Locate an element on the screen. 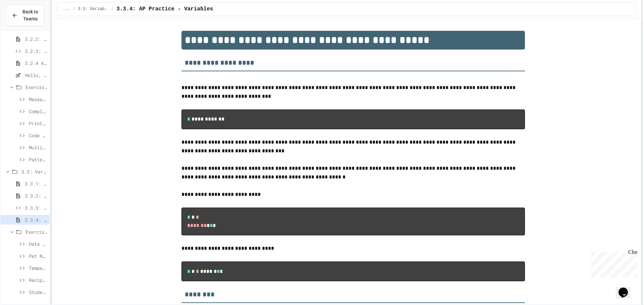 This screenshot has height=305, width=644. div: Chat with us now!Close is located at coordinates (24, 22).